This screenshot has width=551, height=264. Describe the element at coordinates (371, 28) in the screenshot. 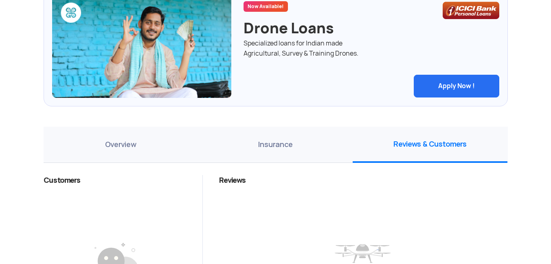

I see `div: Drone Loans` at that location.